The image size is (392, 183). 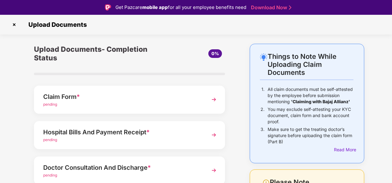 I want to click on img: svg+xml;base64,PHN2ZyB4bWxucz0iaHR0cDovL3d3dy53My5vcmcvMjAwMC9zdmciIHdpZHRoPSIyNC4wOTMiIGhlaWdodD..., so click(x=263, y=57).